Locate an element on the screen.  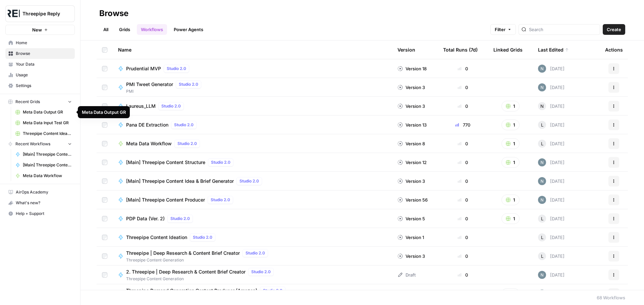
span: Threepipe Content Generation is located at coordinates (201, 279).